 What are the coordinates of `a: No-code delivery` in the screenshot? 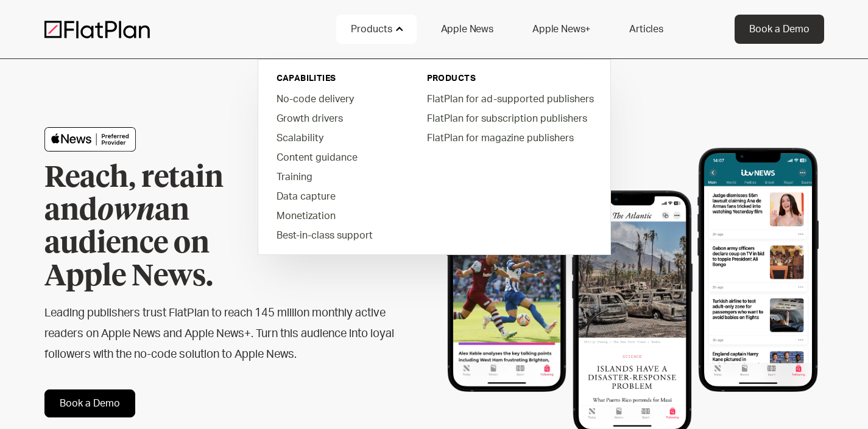 It's located at (336, 99).